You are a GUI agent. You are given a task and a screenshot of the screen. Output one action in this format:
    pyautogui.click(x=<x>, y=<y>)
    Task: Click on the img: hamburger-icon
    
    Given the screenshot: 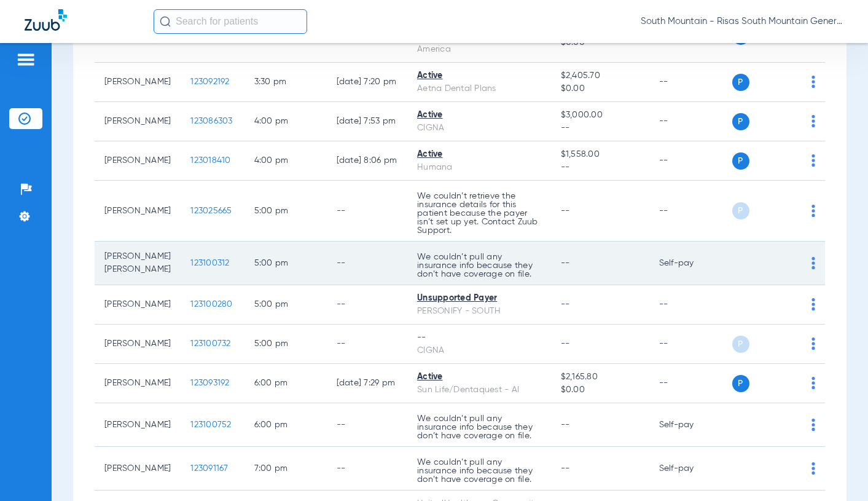 What is the action you would take?
    pyautogui.click(x=26, y=59)
    